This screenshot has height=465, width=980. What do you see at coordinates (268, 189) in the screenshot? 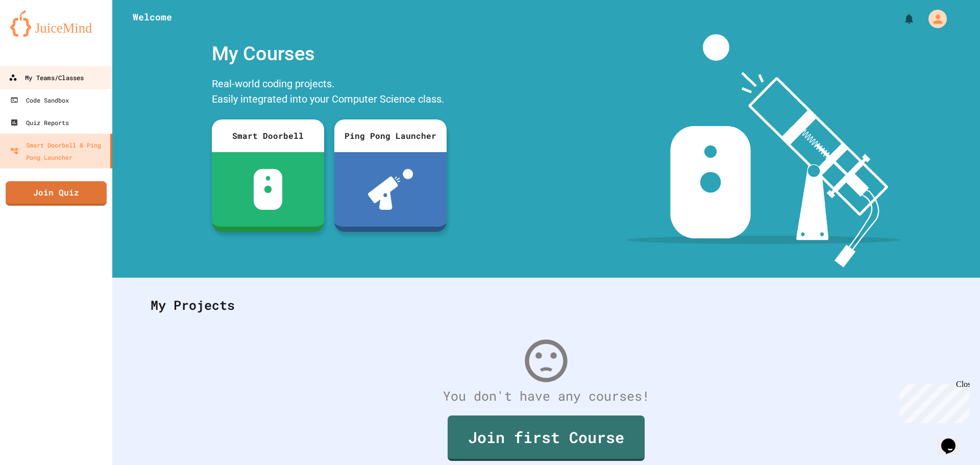
I see `img: sdb-white.svg` at bounding box center [268, 189].